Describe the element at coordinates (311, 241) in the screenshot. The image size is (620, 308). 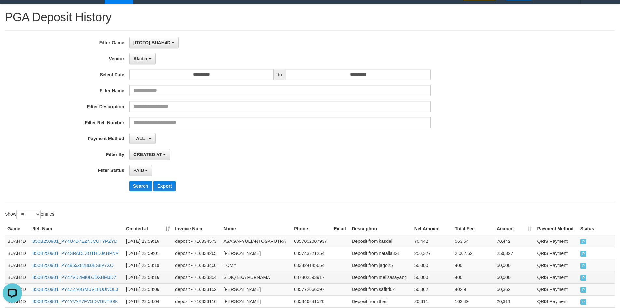
I see `td: 0857002007937` at that location.